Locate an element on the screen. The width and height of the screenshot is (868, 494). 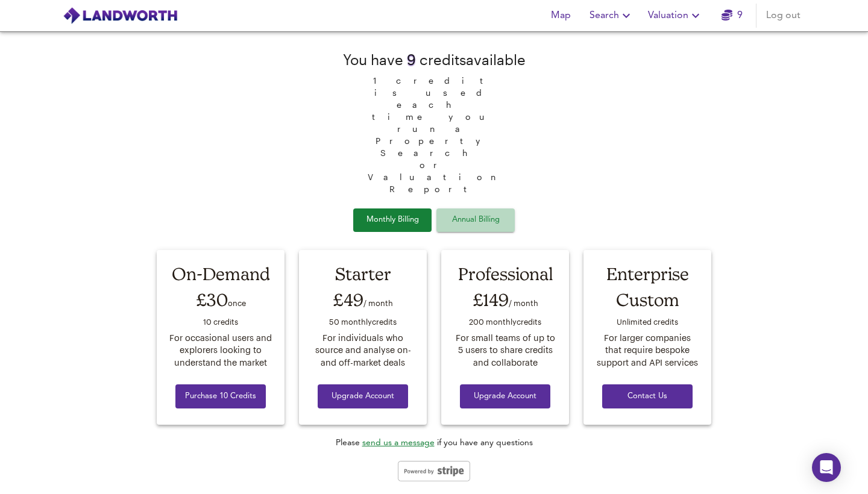
button: Log out is located at coordinates (783, 16).